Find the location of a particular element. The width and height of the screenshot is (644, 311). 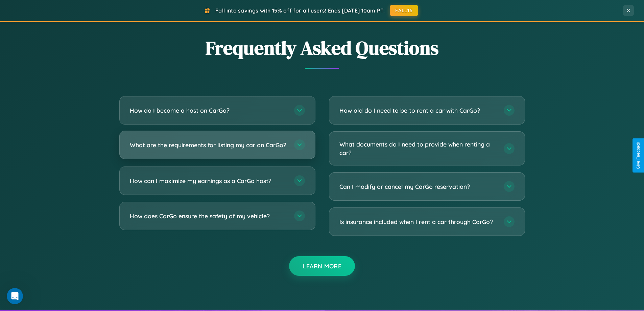

h3: What are the requirements for listing my car on CarGo? is located at coordinates (209, 145).